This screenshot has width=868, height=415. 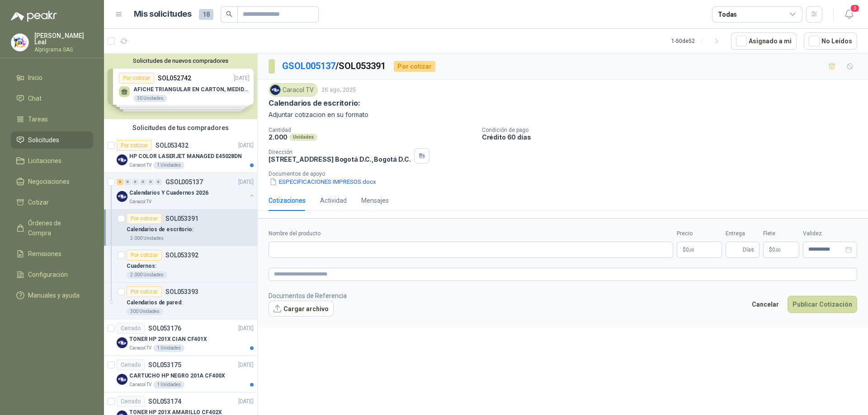 I want to click on label: Precio, so click(x=699, y=234).